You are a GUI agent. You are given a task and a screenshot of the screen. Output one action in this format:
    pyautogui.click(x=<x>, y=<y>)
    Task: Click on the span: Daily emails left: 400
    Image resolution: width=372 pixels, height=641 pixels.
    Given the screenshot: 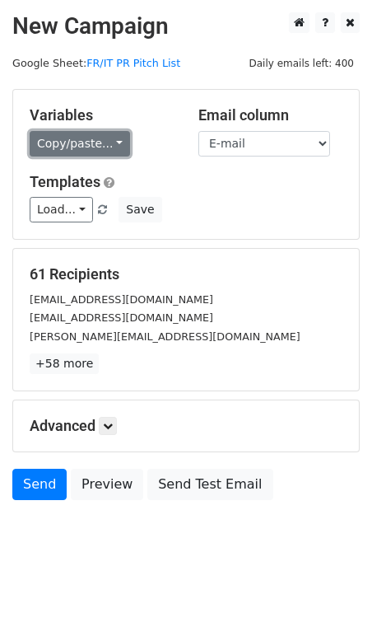 What is the action you would take?
    pyautogui.click(x=301, y=63)
    